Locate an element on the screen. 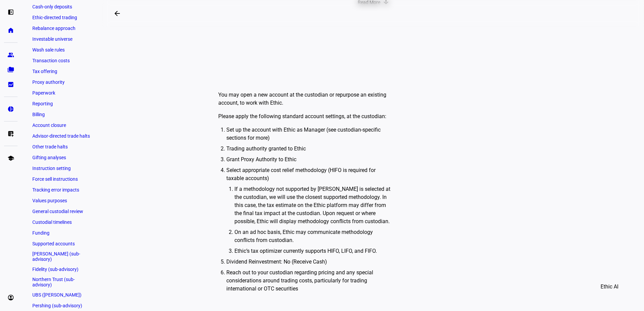 This screenshot has width=644, height=311. a: Northern Trust (sub-advisory) is located at coordinates (62, 282).